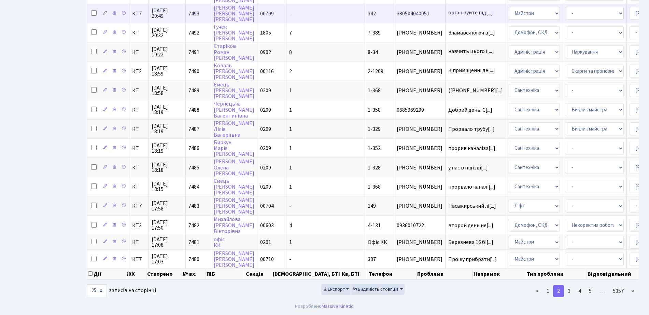 This screenshot has width=649, height=315. What do you see at coordinates (470, 110) in the screenshot?
I see `span: Добрий день. С[...]` at bounding box center [470, 110].